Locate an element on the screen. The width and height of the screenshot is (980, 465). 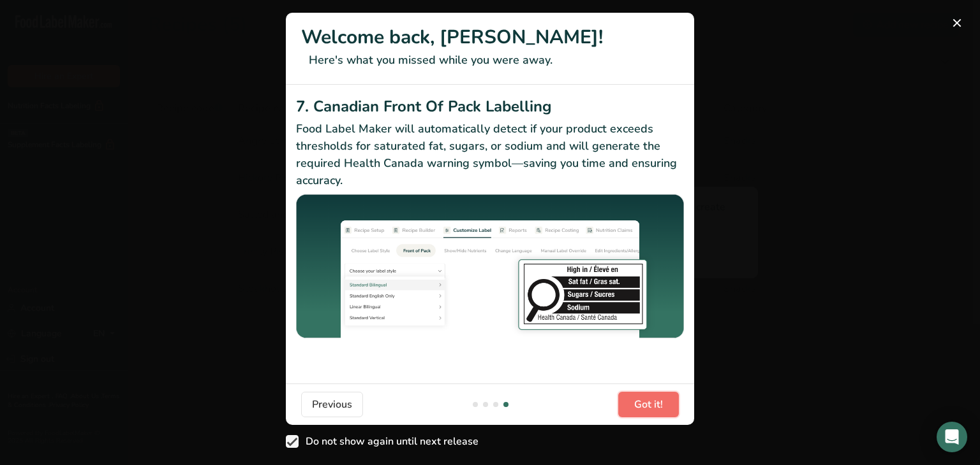
h2: 7. Canadian Front Of Pack Labelling is located at coordinates (490, 106).